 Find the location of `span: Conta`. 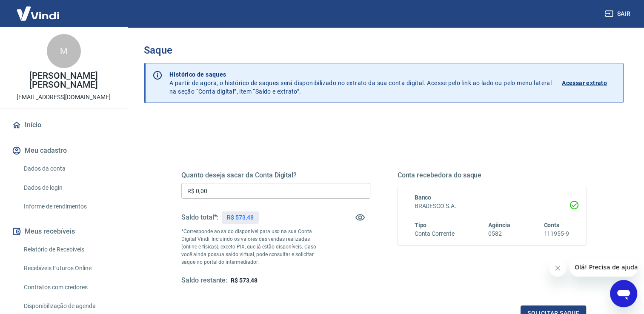

span: Conta is located at coordinates (552, 225).